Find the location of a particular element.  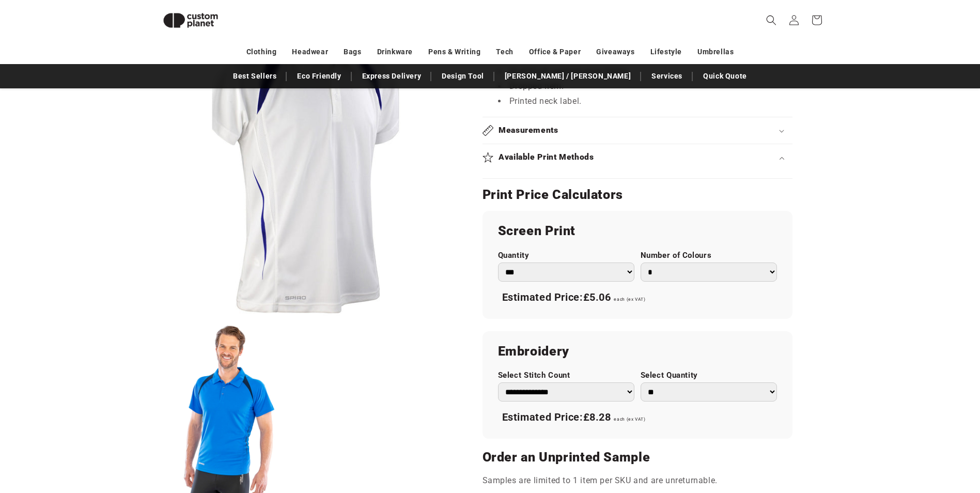

img: Custom Planet is located at coordinates (191, 20).